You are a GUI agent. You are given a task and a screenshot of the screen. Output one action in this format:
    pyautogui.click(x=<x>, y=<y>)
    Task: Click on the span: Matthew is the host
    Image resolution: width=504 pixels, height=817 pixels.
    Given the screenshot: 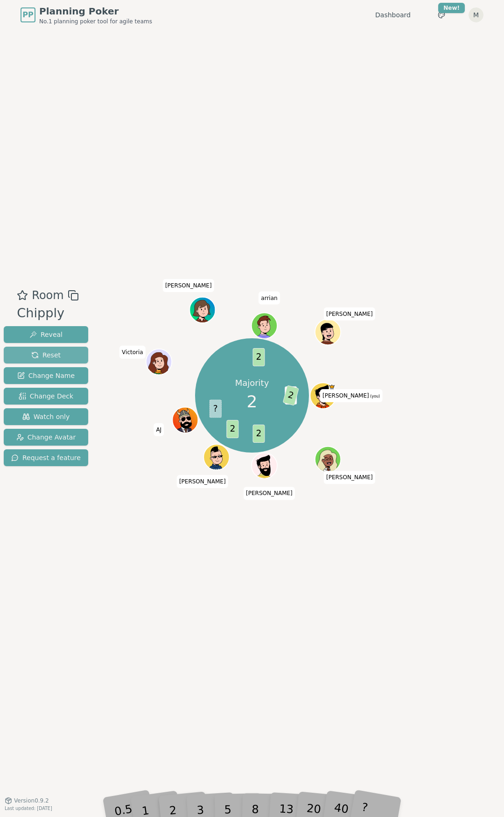 What is the action you would take?
    pyautogui.click(x=331, y=387)
    